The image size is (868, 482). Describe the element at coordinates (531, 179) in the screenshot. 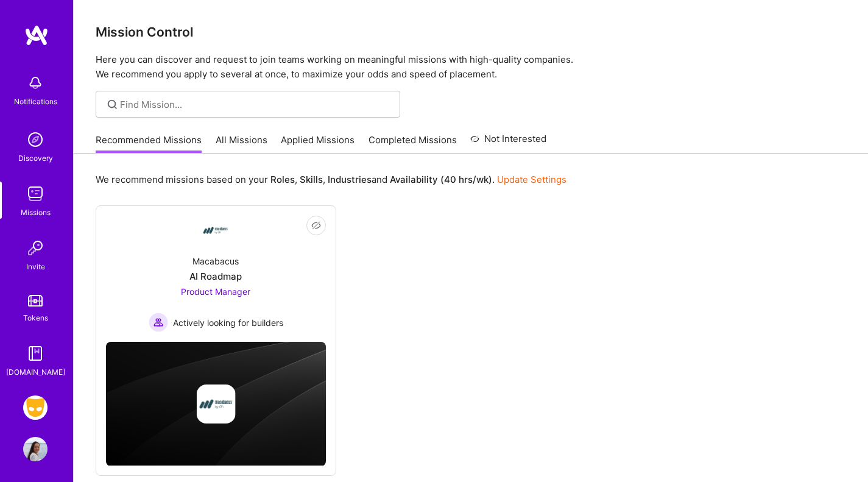

I see `a: Update Settings` at that location.